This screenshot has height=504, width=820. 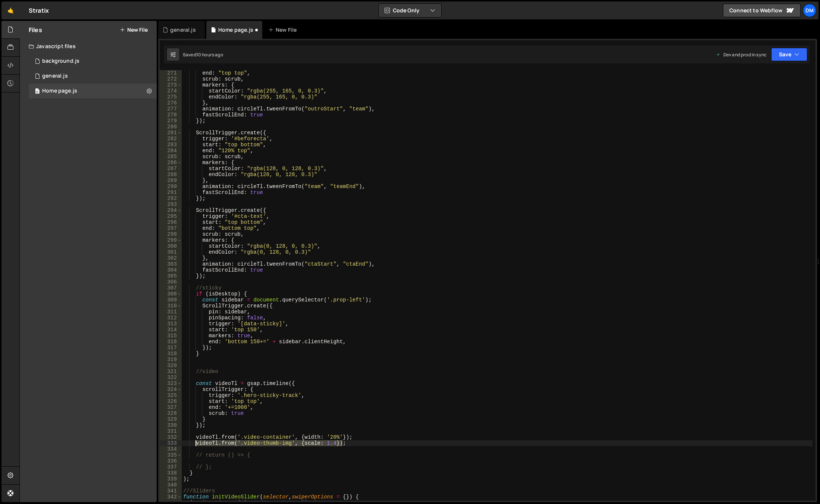 I want to click on div: 306, so click(x=170, y=282).